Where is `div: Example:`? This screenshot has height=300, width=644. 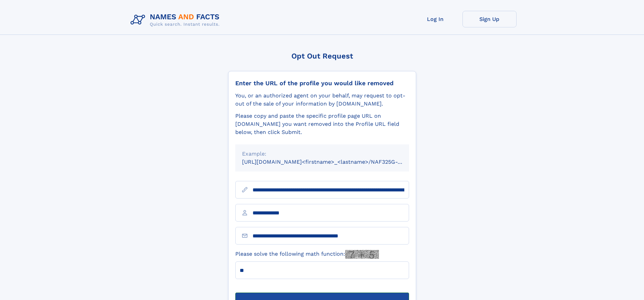 div: Example: is located at coordinates (322, 154).